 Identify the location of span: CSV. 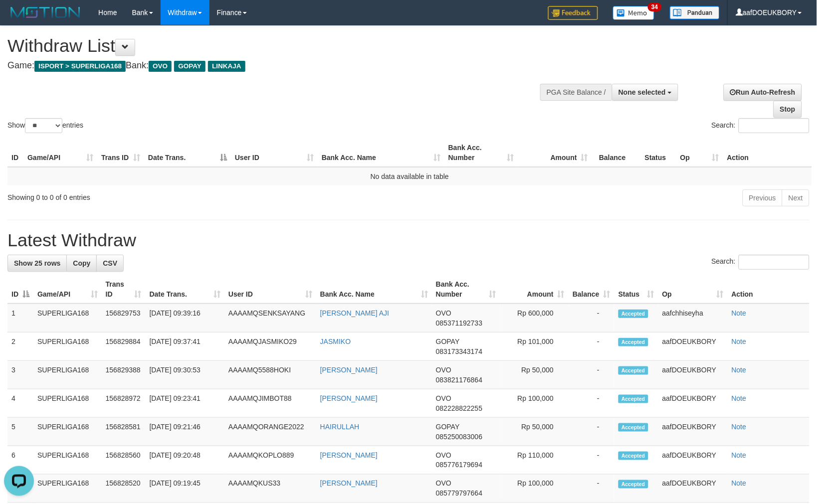
(110, 264).